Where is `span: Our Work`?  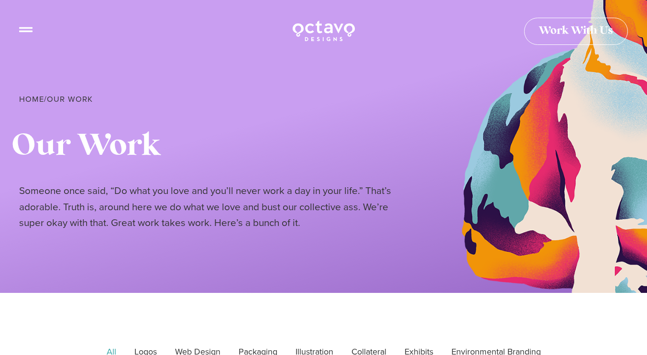 span: Our Work is located at coordinates (70, 99).